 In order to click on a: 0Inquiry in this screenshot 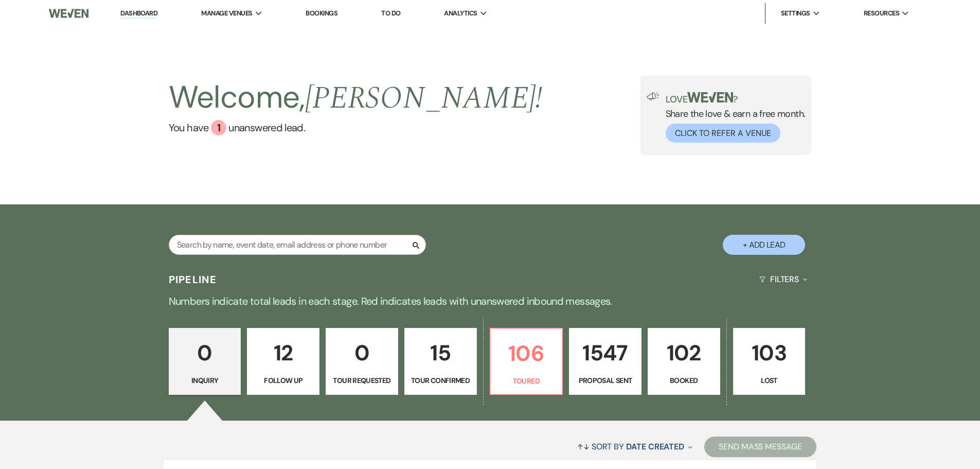, I will do `click(204, 361)`.